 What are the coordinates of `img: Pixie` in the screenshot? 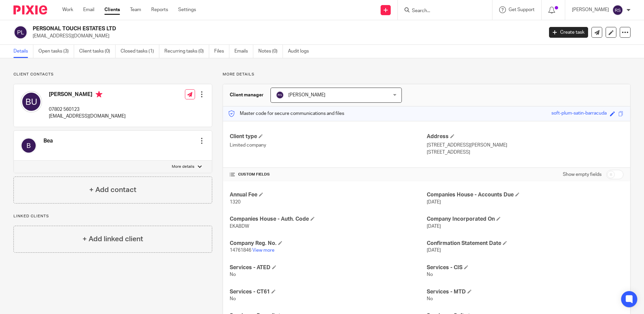 It's located at (30, 10).